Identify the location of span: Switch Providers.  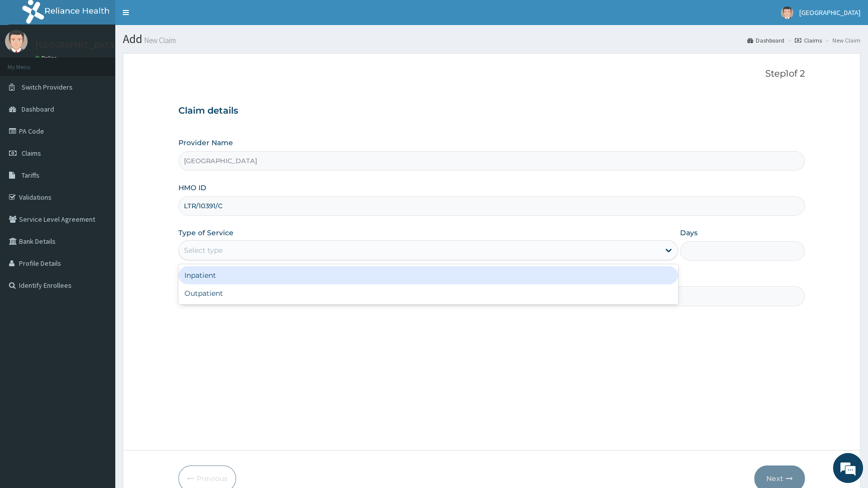
(47, 87).